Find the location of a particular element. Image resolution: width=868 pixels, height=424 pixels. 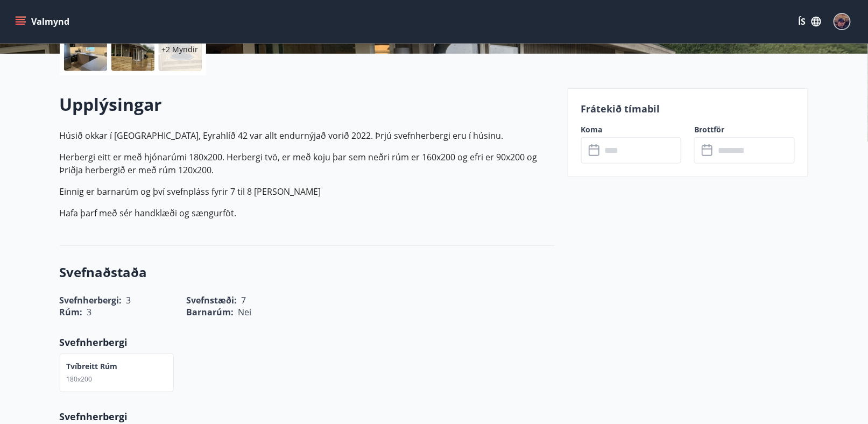

p: +2 Myndir is located at coordinates (180, 50).